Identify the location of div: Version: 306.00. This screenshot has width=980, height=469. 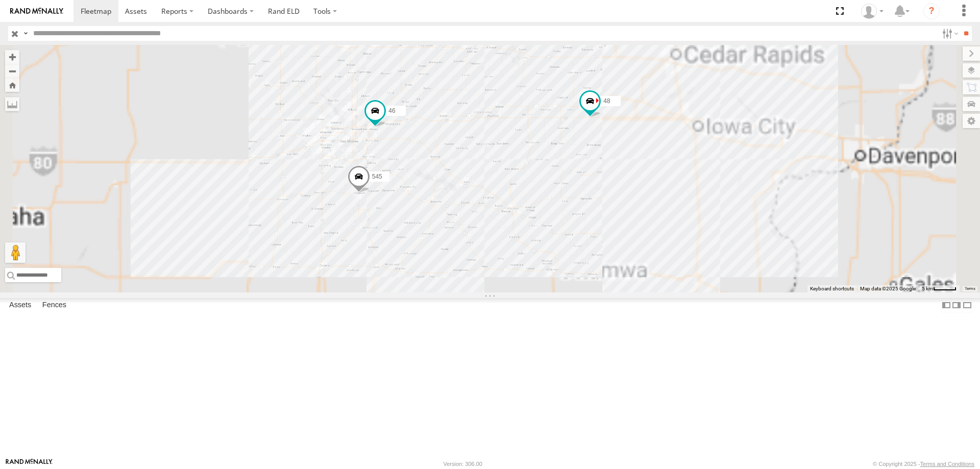
(463, 464).